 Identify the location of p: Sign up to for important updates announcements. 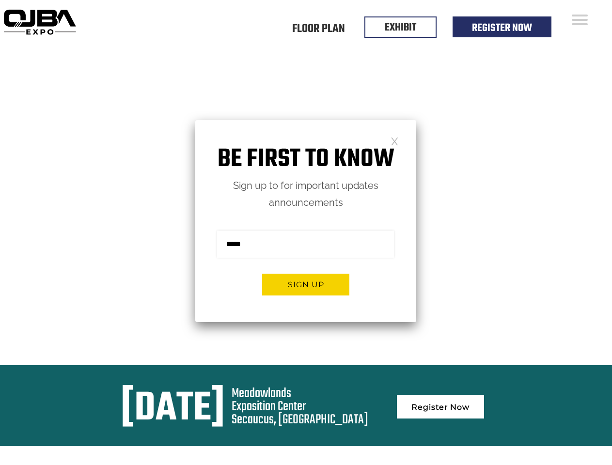
(306, 194).